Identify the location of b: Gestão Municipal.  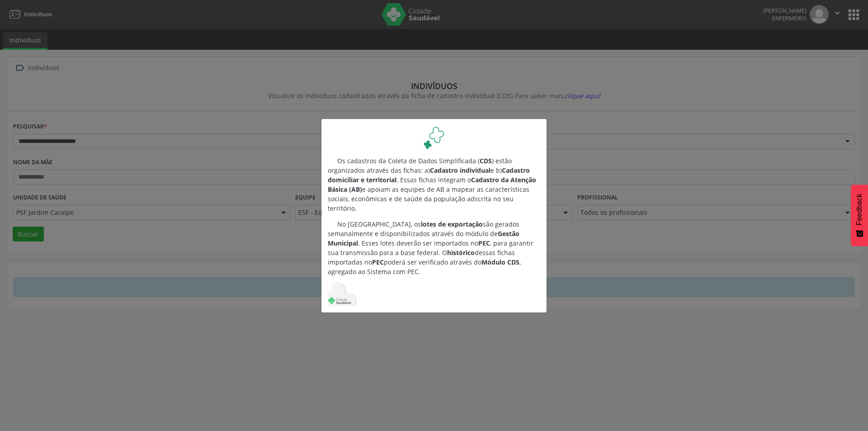
(423, 238).